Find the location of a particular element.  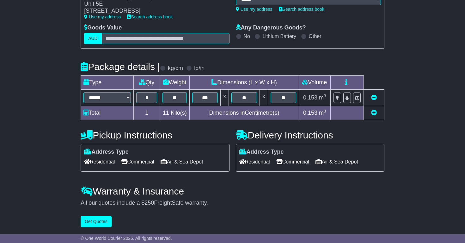

h4: Delivery Instructions is located at coordinates (310, 135).